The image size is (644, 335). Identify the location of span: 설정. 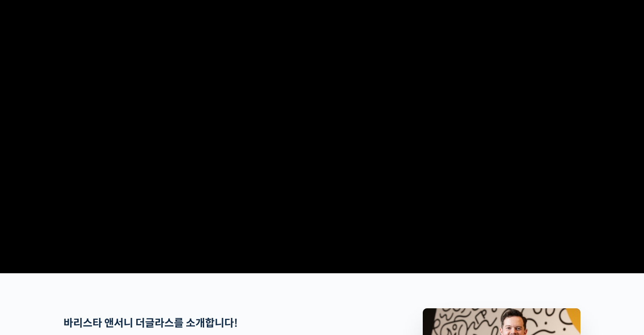
(141, 279).